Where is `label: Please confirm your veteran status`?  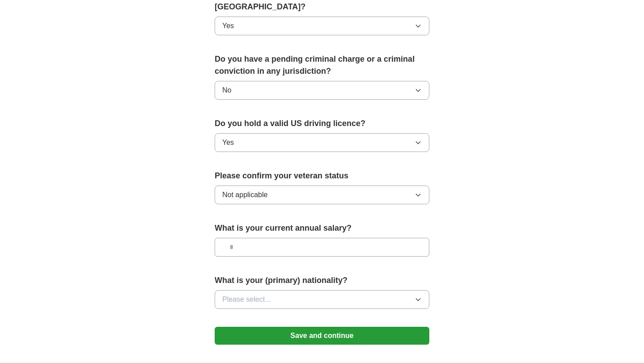
label: Please confirm your veteran status is located at coordinates (322, 176).